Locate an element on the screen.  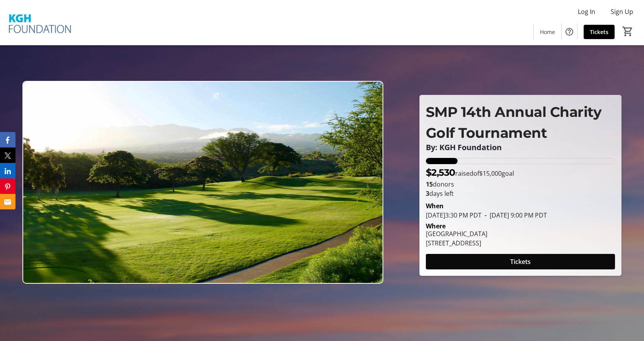
span: Sign Up is located at coordinates (622, 12).